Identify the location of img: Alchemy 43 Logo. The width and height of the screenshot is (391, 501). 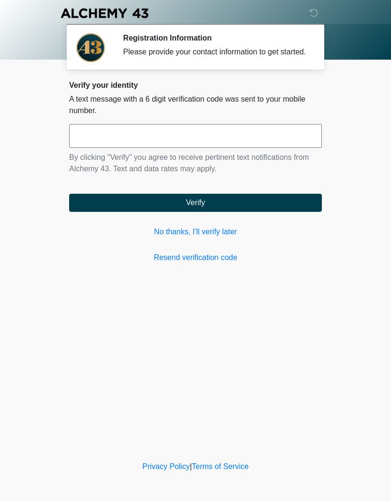
(104, 13).